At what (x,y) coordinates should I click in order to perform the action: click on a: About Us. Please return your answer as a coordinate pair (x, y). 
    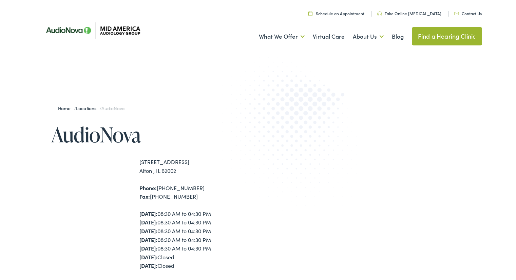
    Looking at the image, I should click on (368, 37).